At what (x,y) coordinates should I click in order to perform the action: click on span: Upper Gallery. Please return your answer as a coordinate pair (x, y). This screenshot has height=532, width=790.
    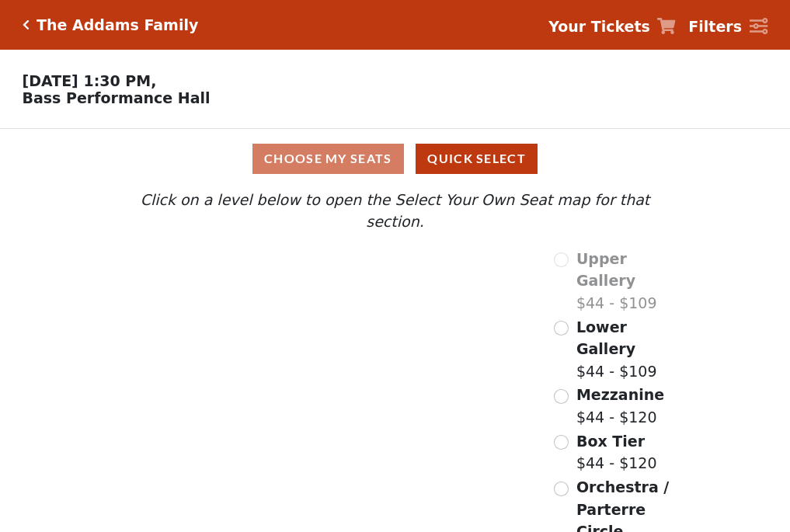
    Looking at the image, I should click on (606, 269).